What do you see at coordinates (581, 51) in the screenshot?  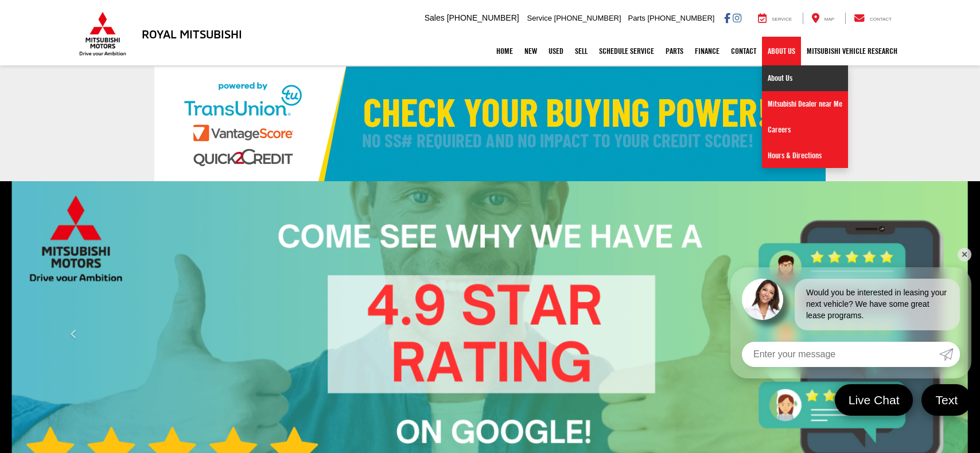 I see `a: Sell` at bounding box center [581, 51].